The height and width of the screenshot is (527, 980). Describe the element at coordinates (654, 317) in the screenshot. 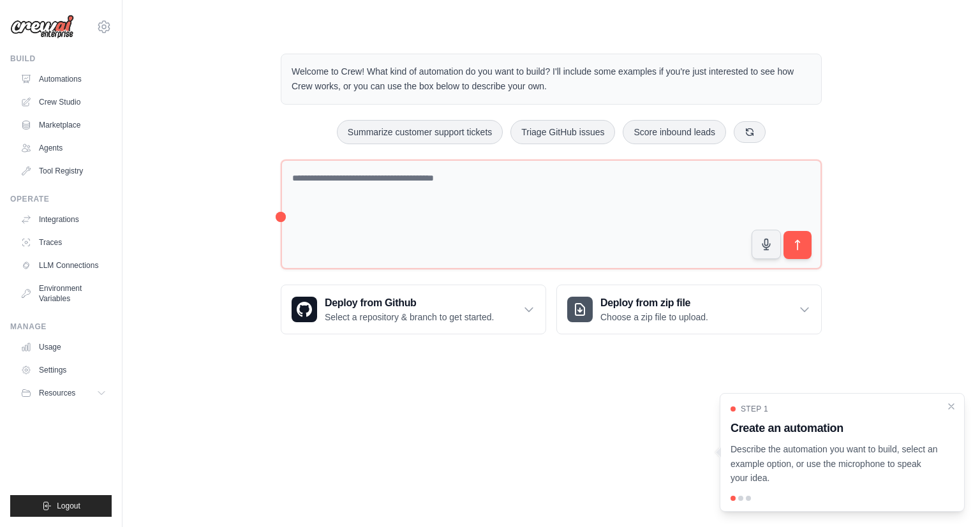

I see `p: Choose a zip file to upload.` at that location.